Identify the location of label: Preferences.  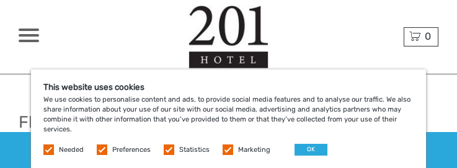
(131, 150).